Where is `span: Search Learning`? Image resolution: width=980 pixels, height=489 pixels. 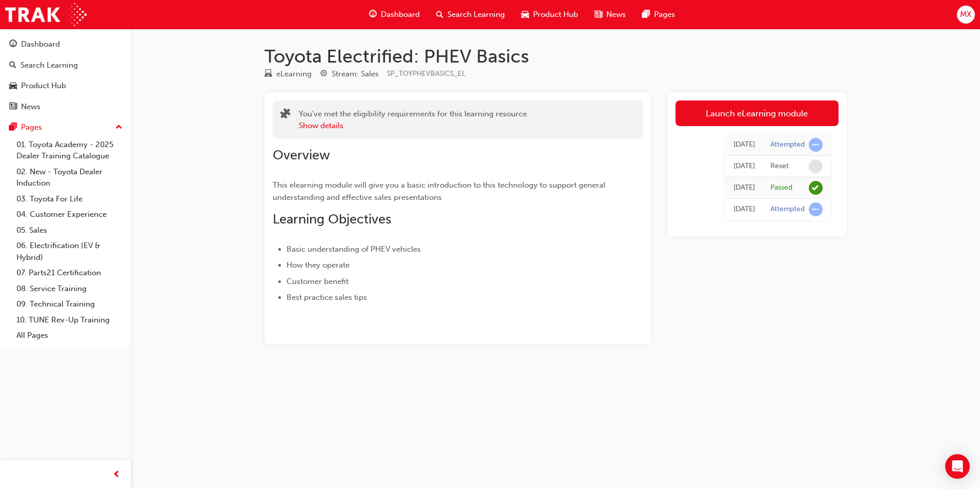 span: Search Learning is located at coordinates (476, 15).